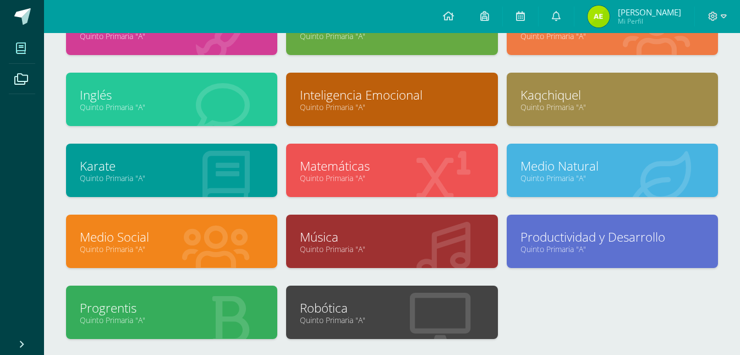  I want to click on img: a1f1fd6ee15b5b6f04d9be35a7d3af2a.png, so click(598, 17).